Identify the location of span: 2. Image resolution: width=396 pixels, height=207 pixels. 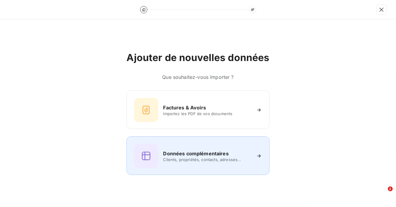
(391, 189).